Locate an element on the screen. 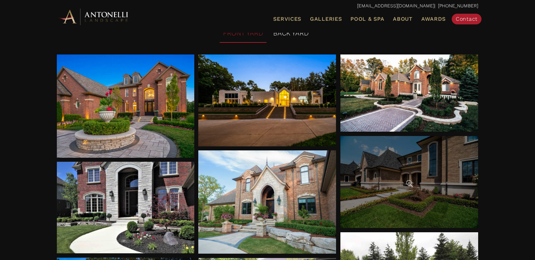  img: Antonelli Horizontal Logo is located at coordinates (94, 16).